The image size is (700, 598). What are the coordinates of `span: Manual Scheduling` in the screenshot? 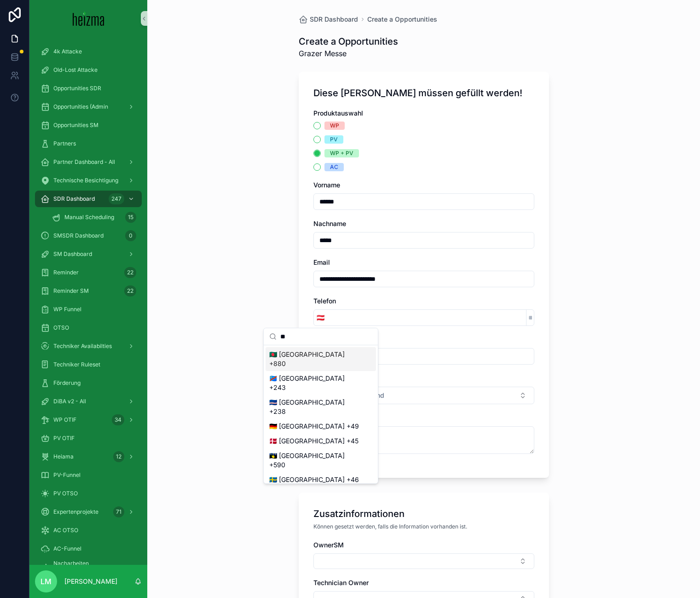 It's located at (90, 217).